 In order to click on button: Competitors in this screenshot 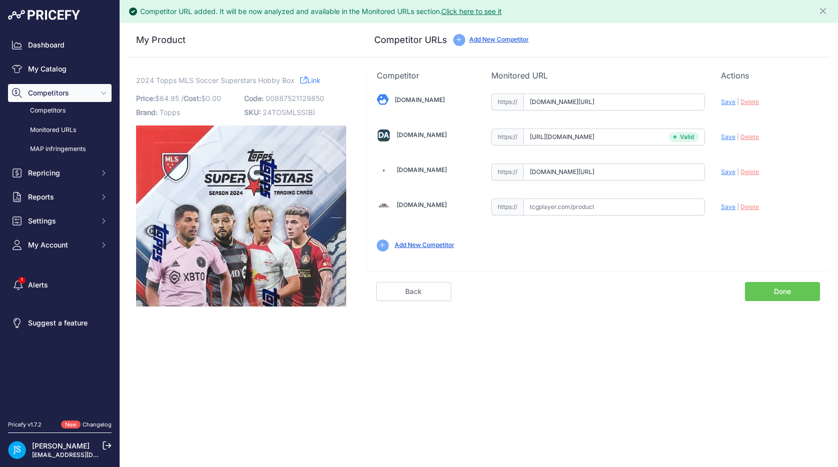, I will do `click(60, 93)`.